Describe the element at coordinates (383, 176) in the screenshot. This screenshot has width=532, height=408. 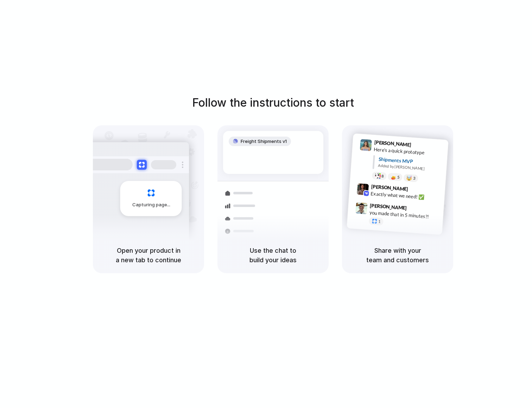
I see `span: 8` at that location.